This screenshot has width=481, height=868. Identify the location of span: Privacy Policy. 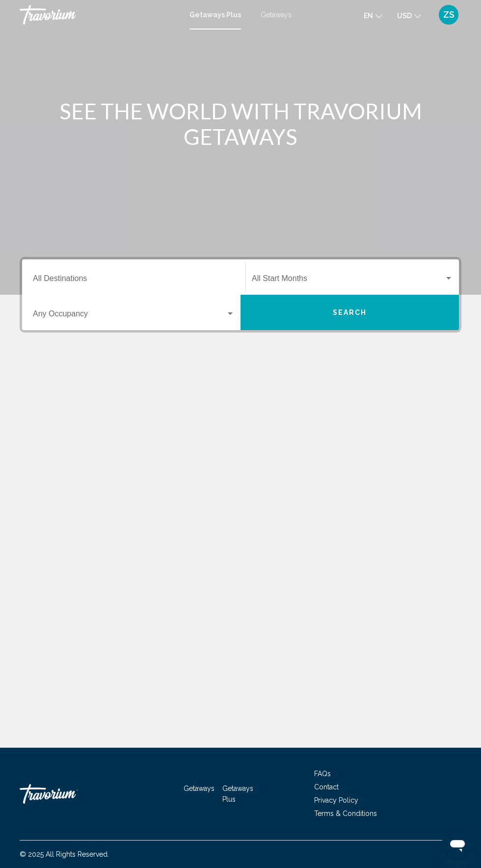
(337, 800).